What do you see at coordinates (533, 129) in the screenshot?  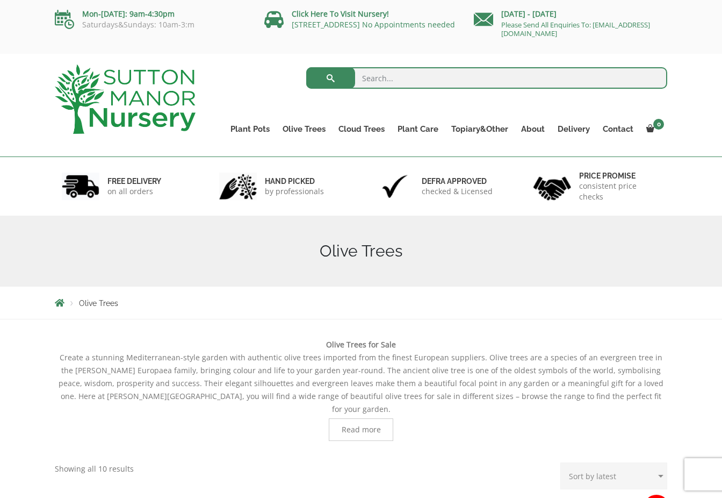 I see `a: About` at bounding box center [533, 129].